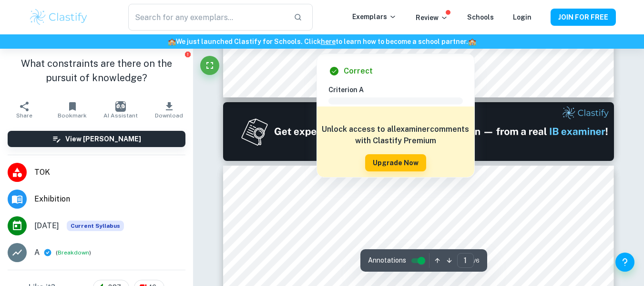  What do you see at coordinates (418, 131) in the screenshot?
I see `img: Ad` at bounding box center [418, 131].